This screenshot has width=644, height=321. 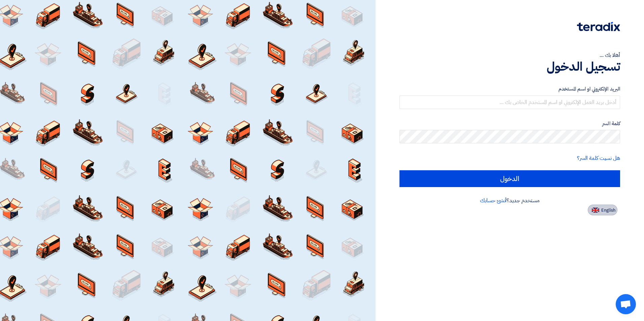 I want to click on a: هل نسيت كلمة السر؟, so click(x=598, y=158).